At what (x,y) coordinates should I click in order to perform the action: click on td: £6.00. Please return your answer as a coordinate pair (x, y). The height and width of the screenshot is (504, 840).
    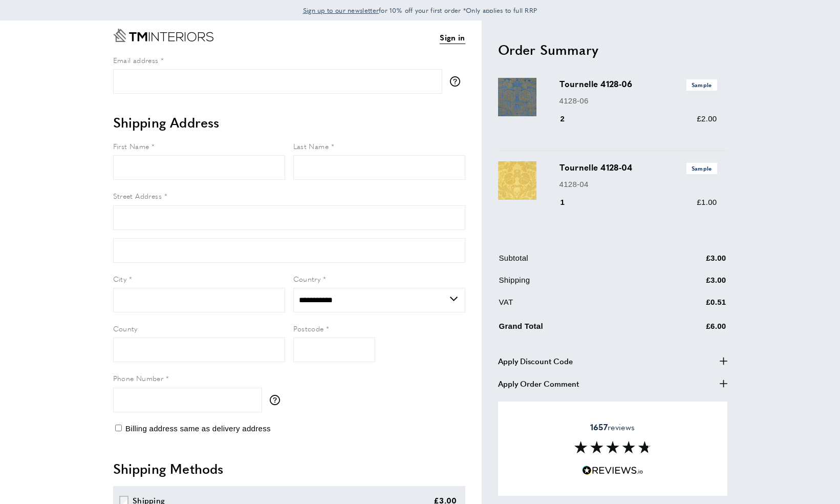
    Looking at the image, I should click on (691, 329).